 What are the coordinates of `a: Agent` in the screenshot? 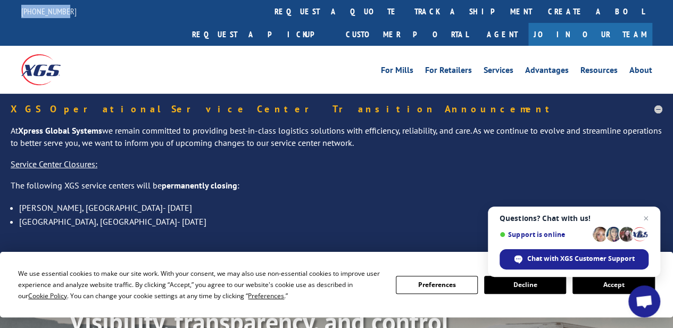 It's located at (502, 34).